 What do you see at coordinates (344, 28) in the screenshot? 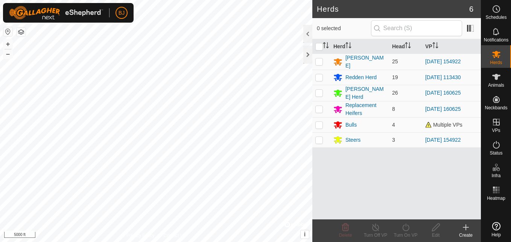
I see `span: 0 selected` at bounding box center [344, 28].